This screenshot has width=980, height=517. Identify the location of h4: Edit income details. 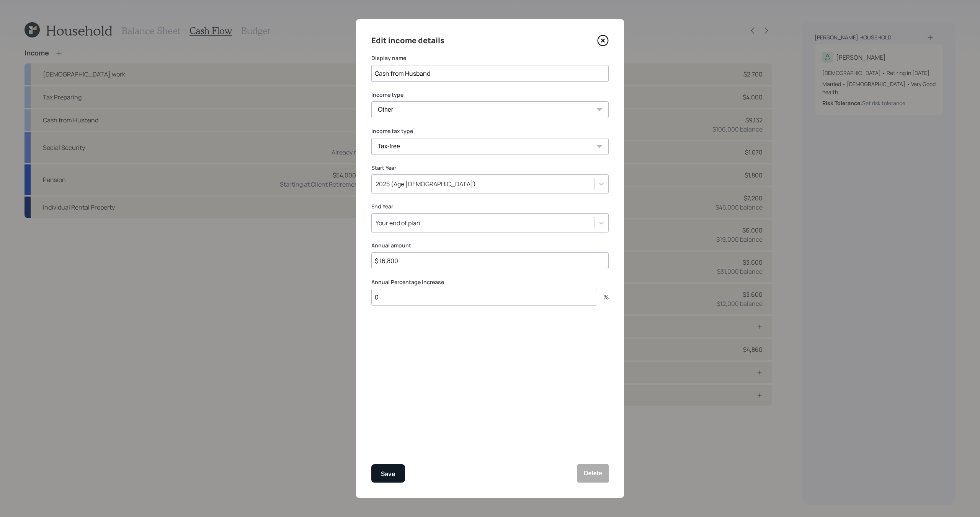
(408, 41).